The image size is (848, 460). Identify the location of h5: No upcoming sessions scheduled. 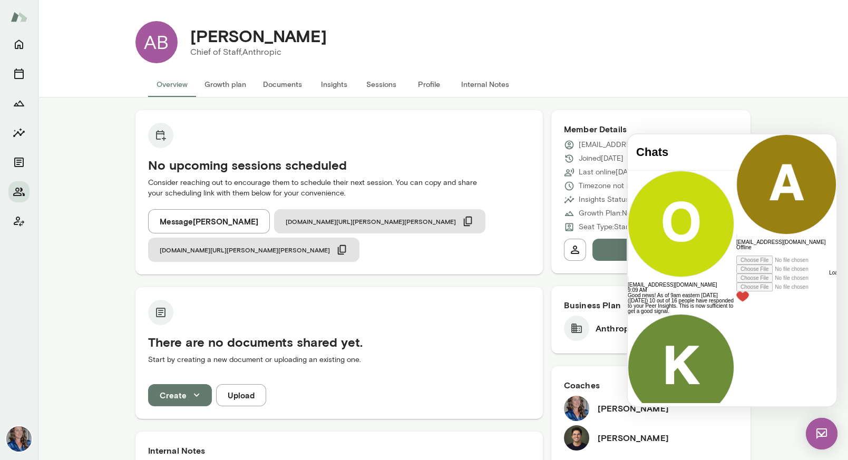
(339, 165).